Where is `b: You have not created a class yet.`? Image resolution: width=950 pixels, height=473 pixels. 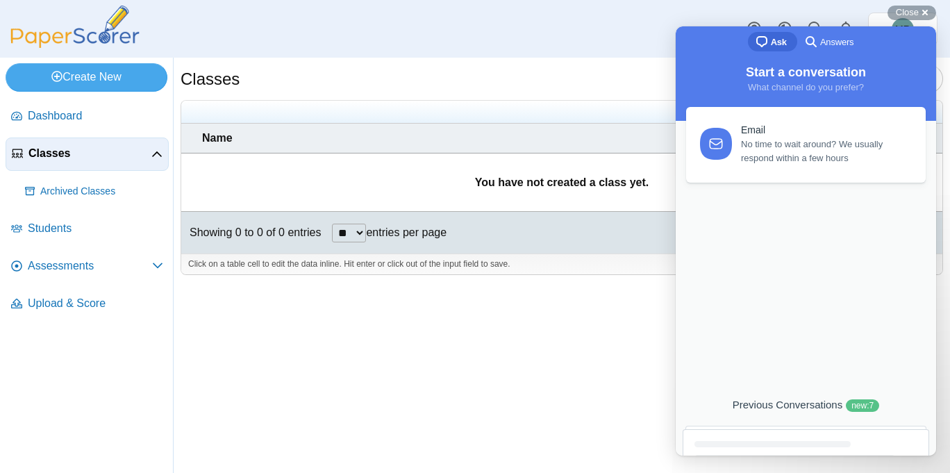
b: You have not created a class yet. is located at coordinates (562, 182).